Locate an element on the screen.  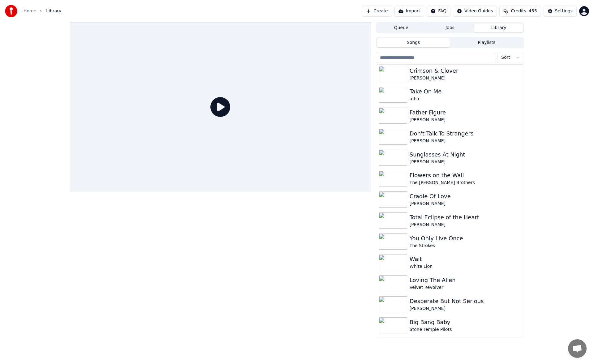
div: Wait is located at coordinates (466, 259).